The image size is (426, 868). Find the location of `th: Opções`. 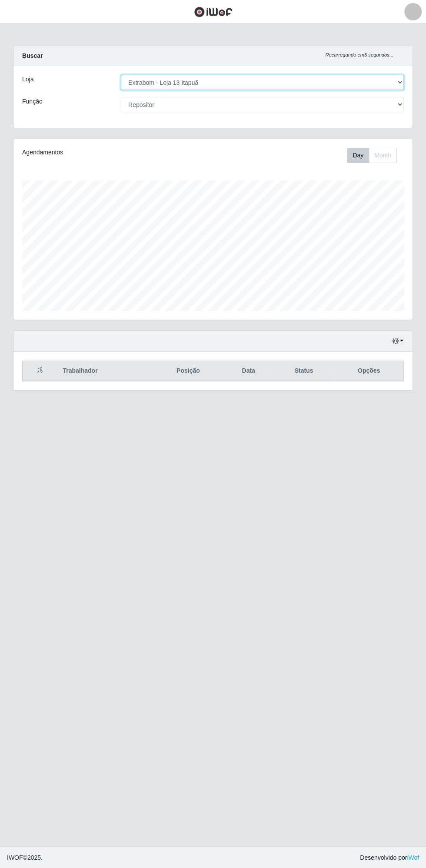

th: Opções is located at coordinates (369, 371).